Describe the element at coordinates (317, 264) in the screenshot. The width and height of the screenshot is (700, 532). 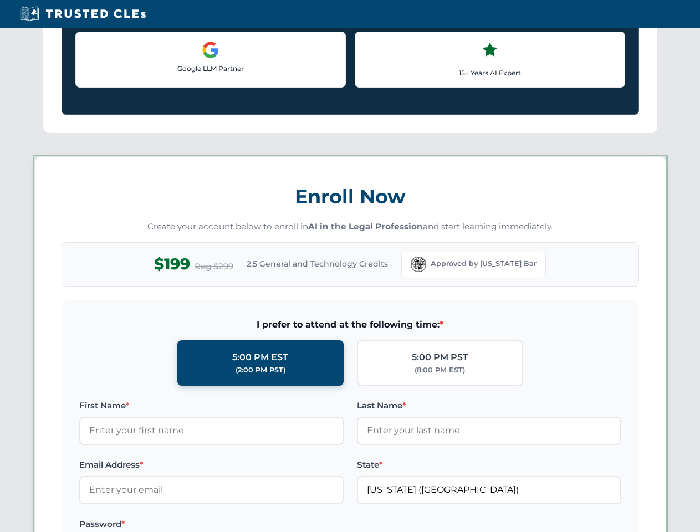
I see `span: 2.5 General and Technology Credits` at that location.